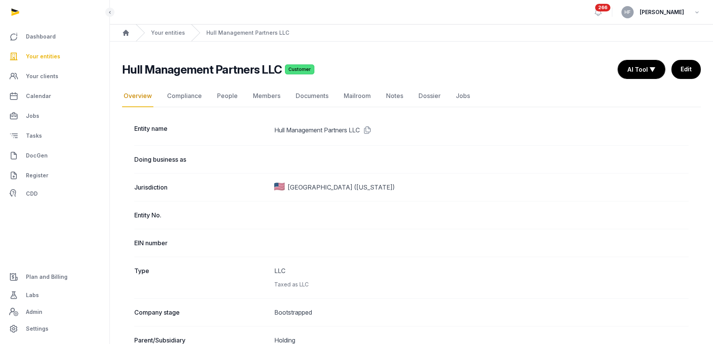 Image resolution: width=713 pixels, height=344 pixels. Describe the element at coordinates (481, 130) in the screenshot. I see `dd: Hull Management Partners LLC` at that location.